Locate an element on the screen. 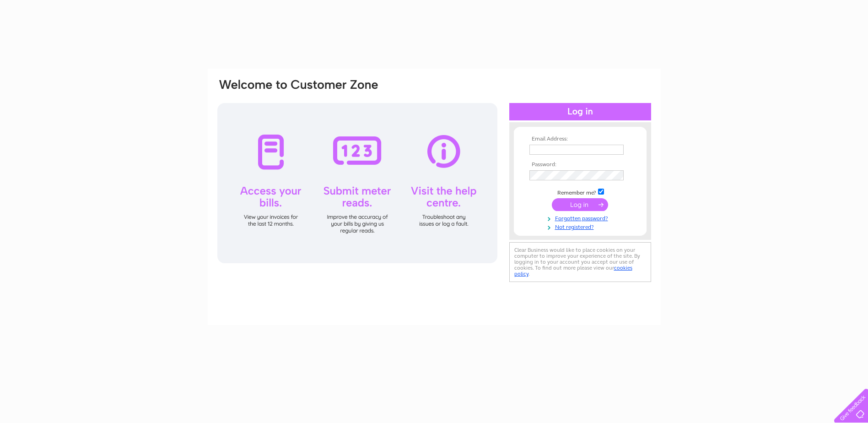 The width and height of the screenshot is (868, 423). a: Forgotten password? is located at coordinates (581, 218).